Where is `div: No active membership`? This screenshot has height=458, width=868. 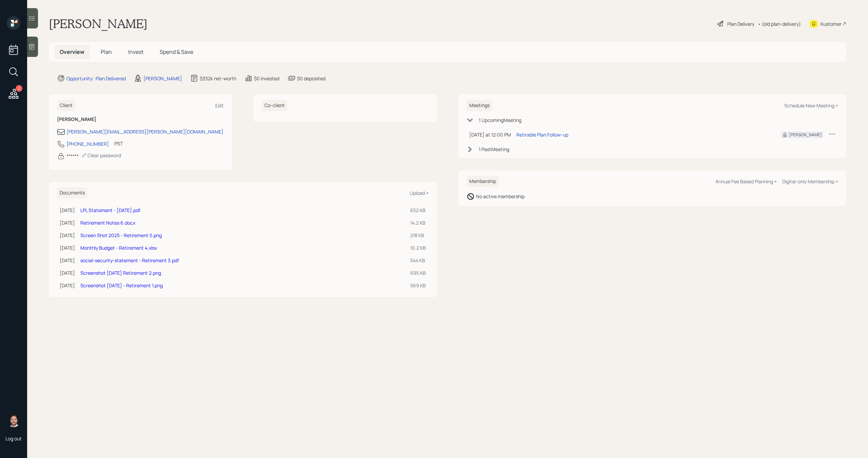
div: No active membership is located at coordinates (500, 196).